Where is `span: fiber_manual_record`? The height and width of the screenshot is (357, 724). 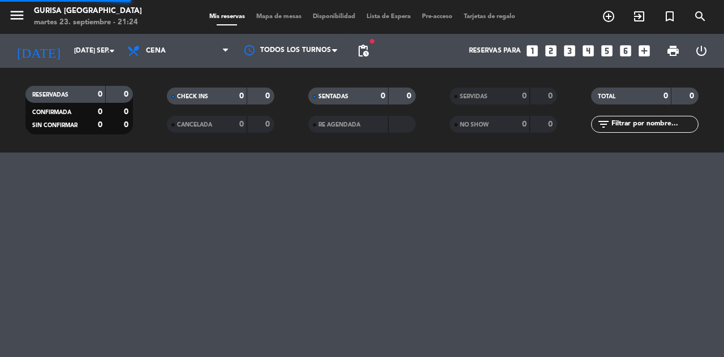 span: fiber_manual_record is located at coordinates (372, 41).